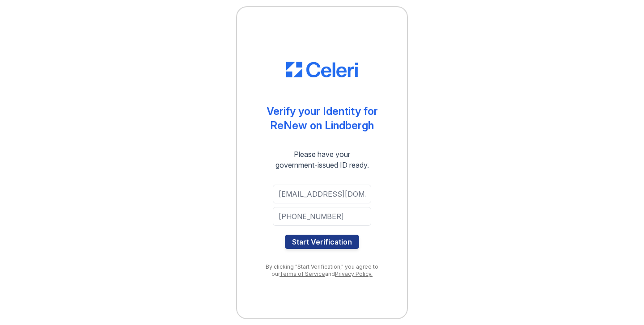  Describe the element at coordinates (302, 274) in the screenshot. I see `a: Terms of Service` at that location.